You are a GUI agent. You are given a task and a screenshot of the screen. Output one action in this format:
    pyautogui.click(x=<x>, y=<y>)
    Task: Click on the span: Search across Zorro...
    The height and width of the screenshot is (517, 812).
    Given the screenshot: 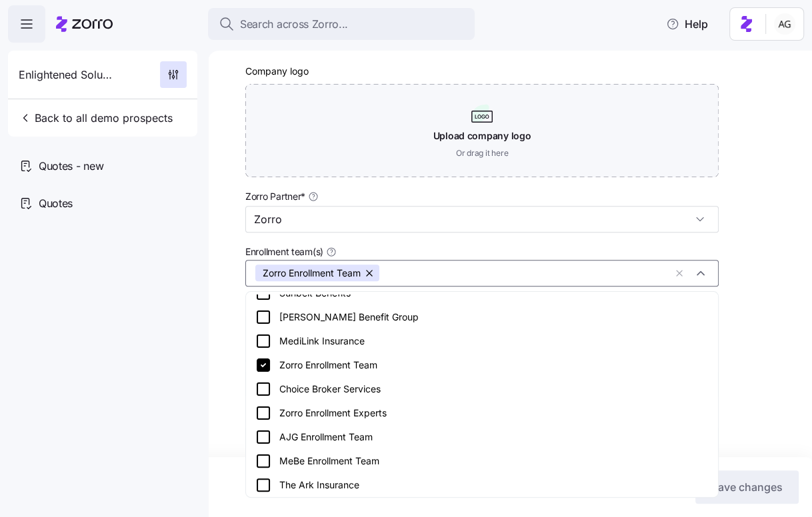 What is the action you would take?
    pyautogui.click(x=294, y=24)
    